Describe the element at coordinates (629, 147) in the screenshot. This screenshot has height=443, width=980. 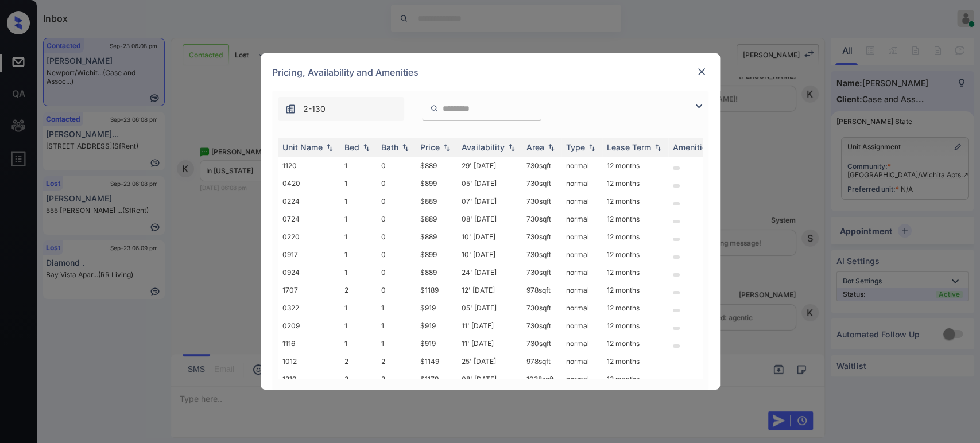
I see `div: Lease Term` at that location.